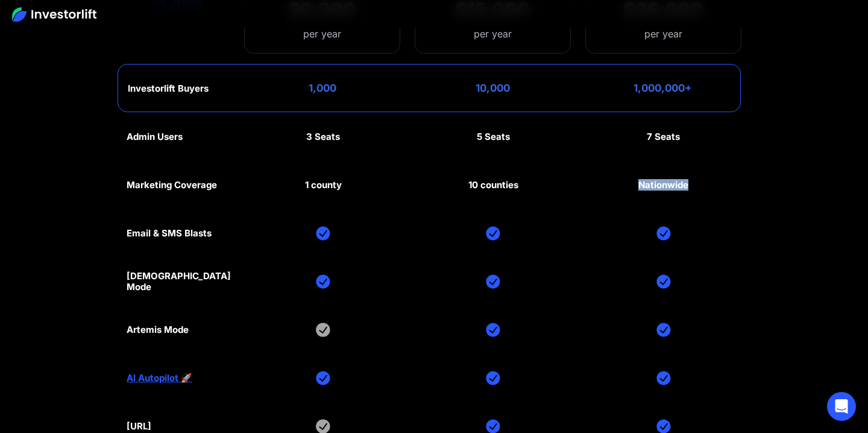 This screenshot has height=433, width=868. What do you see at coordinates (168, 89) in the screenshot?
I see `div: Investorlift Buyers` at bounding box center [168, 89].